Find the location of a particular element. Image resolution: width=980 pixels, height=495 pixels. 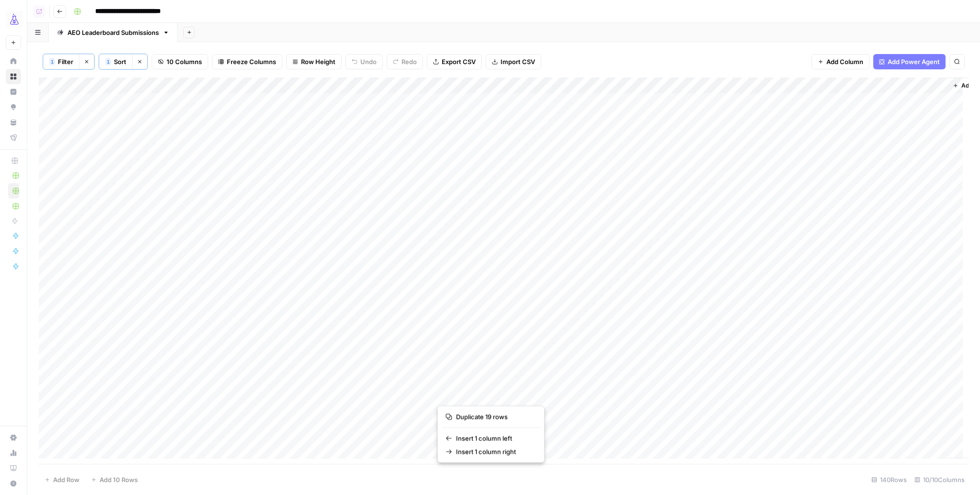

button: Add Power Agent is located at coordinates (909, 61).